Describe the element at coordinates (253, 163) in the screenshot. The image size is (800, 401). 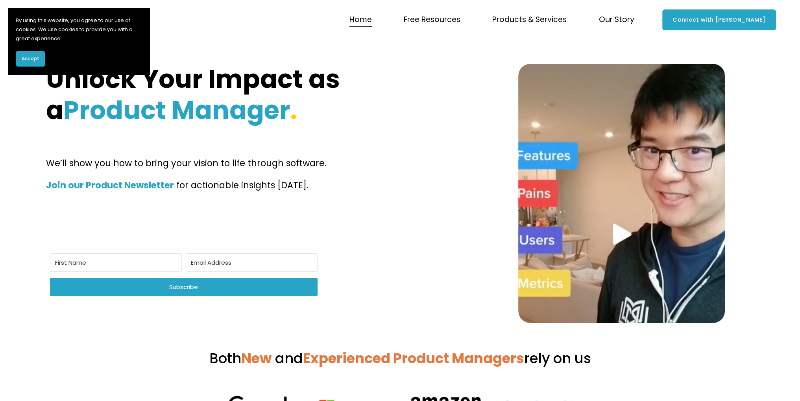
I see `p: We’ll show you how to bring your vision to life through software.` at that location.